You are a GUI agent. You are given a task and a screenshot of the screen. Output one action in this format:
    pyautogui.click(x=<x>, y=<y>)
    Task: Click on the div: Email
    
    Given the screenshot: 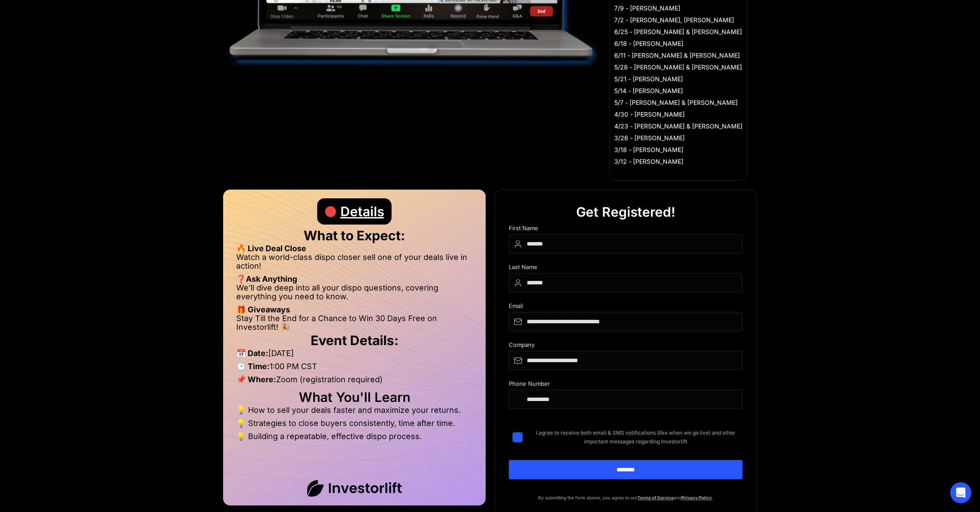 What is the action you would take?
    pyautogui.click(x=625, y=307)
    